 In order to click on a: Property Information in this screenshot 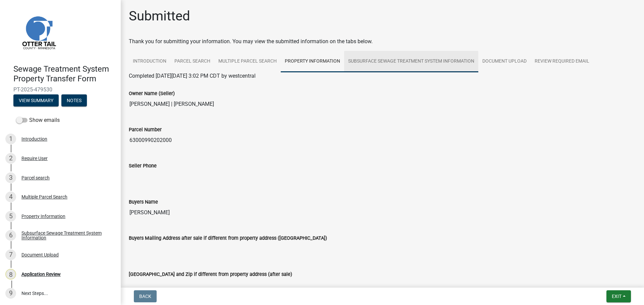, I will do `click(312, 61)`.